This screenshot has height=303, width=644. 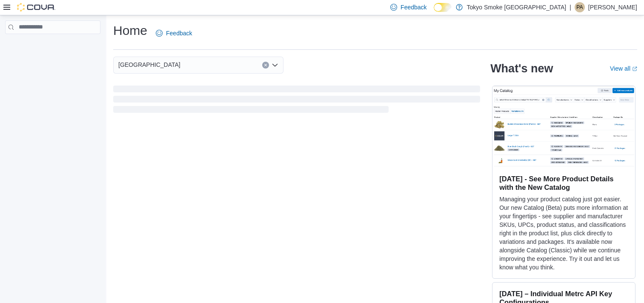 What do you see at coordinates (634, 69) in the screenshot?
I see `svg: External link` at bounding box center [634, 69].